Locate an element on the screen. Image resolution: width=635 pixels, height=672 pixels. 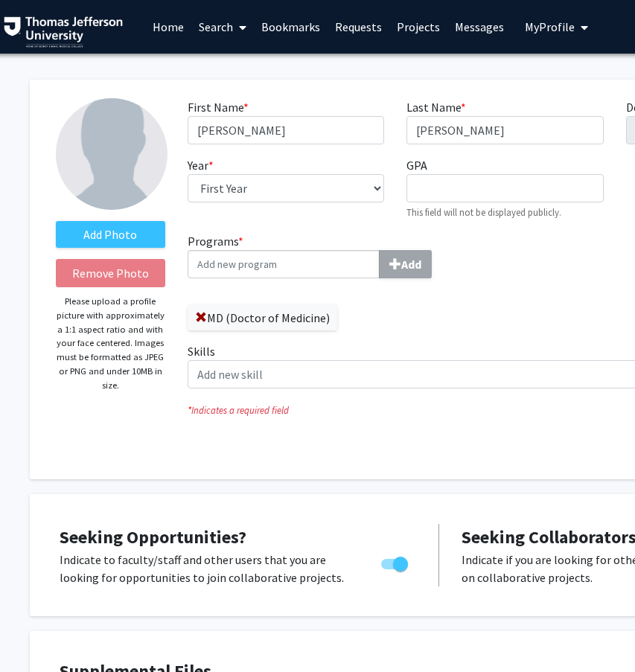
div: Toggle is located at coordinates (395, 562).